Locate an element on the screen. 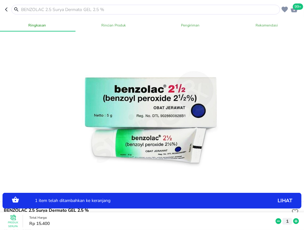  button: 99+ is located at coordinates (294, 9).